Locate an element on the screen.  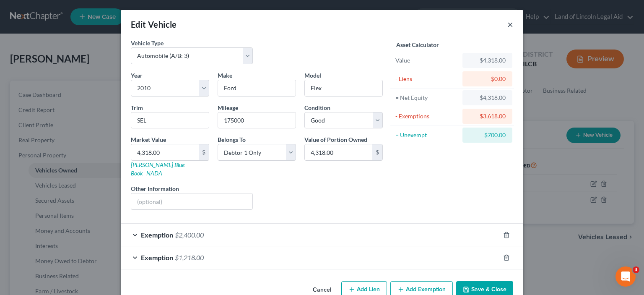
label: Trim is located at coordinates (136, 107).